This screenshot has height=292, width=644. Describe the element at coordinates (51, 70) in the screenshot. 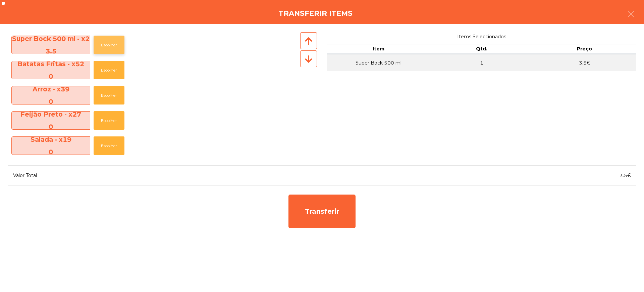

I see `span: Batatas Fritas - x52` at that location.